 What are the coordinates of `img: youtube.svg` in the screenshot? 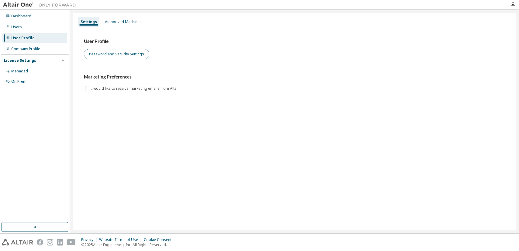 It's located at (71, 242).